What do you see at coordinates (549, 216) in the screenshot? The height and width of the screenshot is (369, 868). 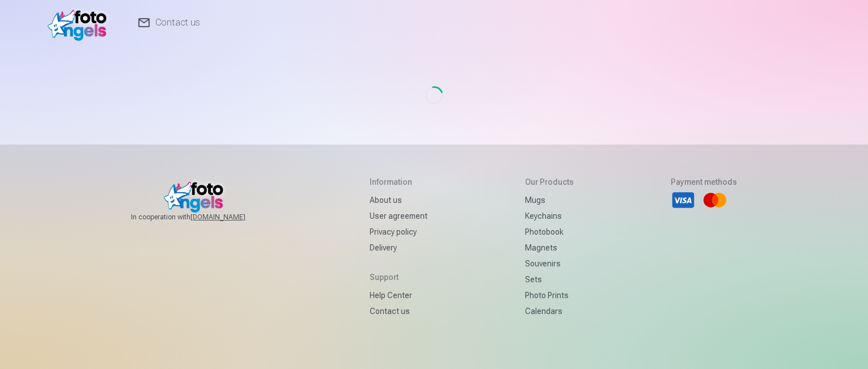 I see `a: Keychains` at bounding box center [549, 216].